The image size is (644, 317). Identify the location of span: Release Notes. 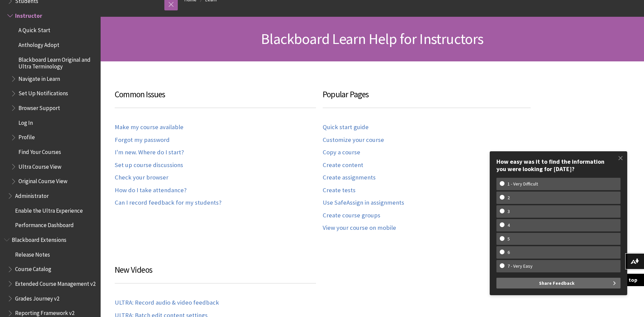
(32, 253).